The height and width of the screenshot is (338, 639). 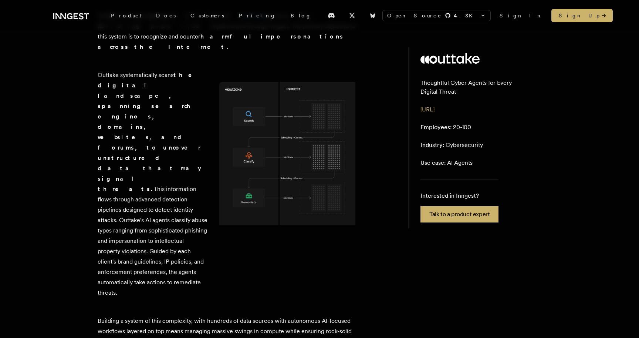 What do you see at coordinates (450, 58) in the screenshot?
I see `img: Outtake's logo` at bounding box center [450, 58].